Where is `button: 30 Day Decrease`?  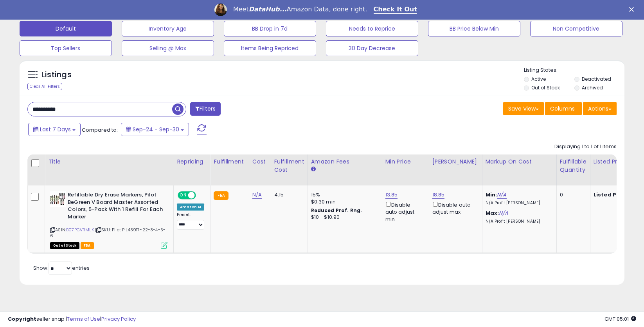 button: 30 Day Decrease is located at coordinates (372, 48).